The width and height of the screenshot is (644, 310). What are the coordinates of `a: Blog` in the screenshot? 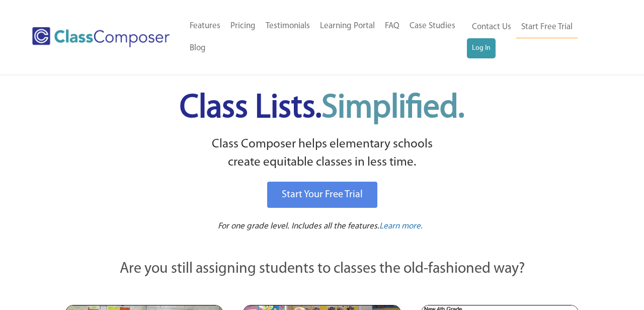 It's located at (198, 48).